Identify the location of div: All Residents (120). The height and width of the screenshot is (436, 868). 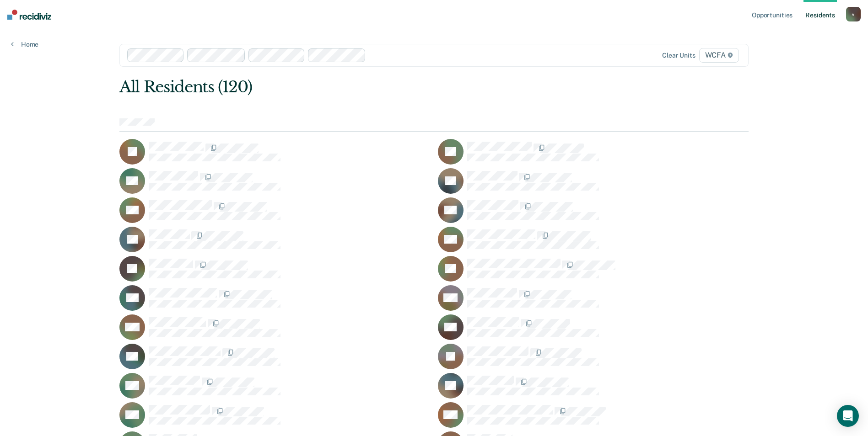
(371, 87).